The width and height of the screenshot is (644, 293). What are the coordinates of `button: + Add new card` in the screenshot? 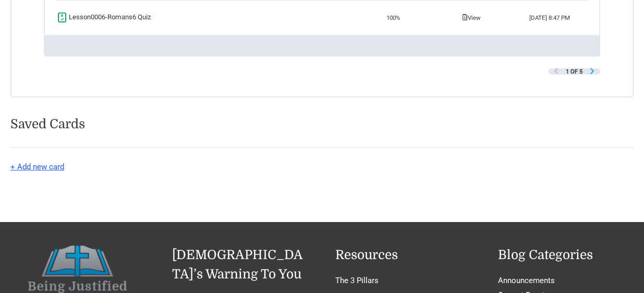 It's located at (37, 167).